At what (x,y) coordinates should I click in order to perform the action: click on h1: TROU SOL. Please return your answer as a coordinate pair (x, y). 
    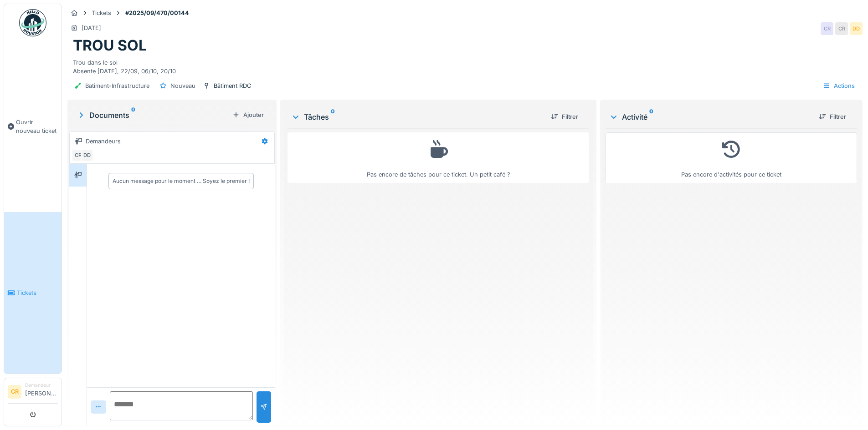
    Looking at the image, I should click on (110, 45).